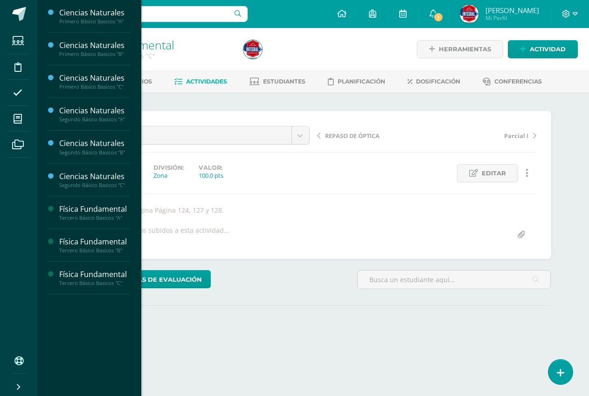 This screenshot has height=396, width=589. I want to click on a: Dosificación, so click(434, 82).